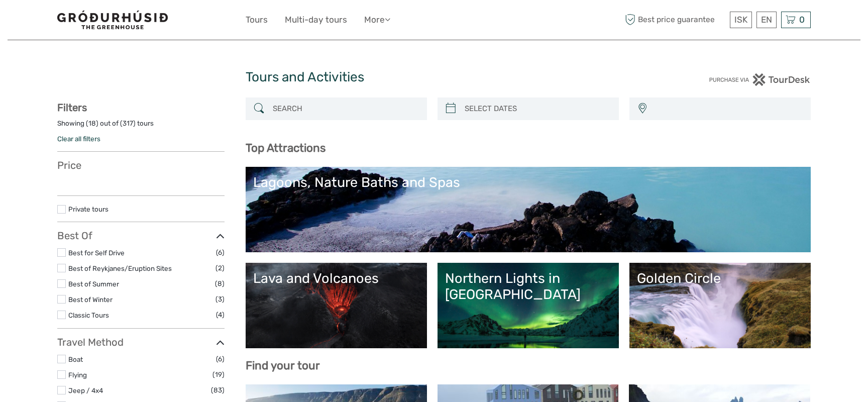 Image resolution: width=868 pixels, height=402 pixels. What do you see at coordinates (219, 283) in the screenshot?
I see `span: (8)` at bounding box center [219, 283].